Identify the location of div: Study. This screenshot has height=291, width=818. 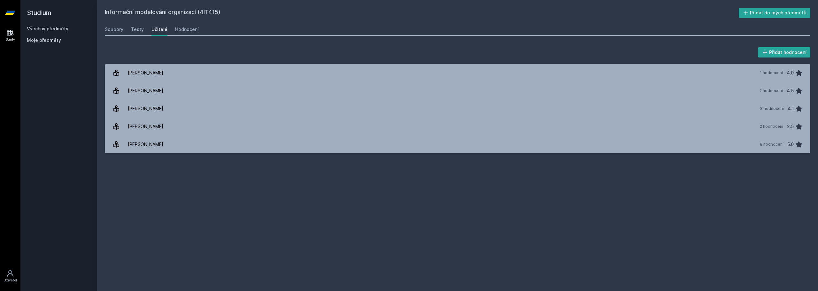
(10, 39).